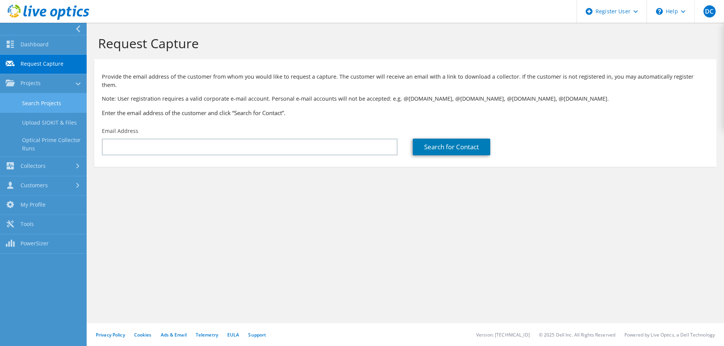  Describe the element at coordinates (452, 147) in the screenshot. I see `a: Search for Contact` at that location.